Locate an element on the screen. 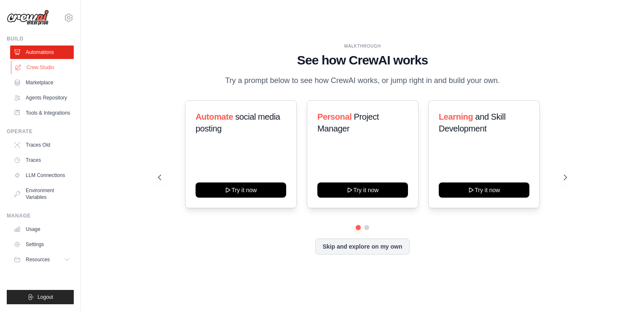 The height and width of the screenshot is (311, 644). a: LLM Connections is located at coordinates (42, 175).